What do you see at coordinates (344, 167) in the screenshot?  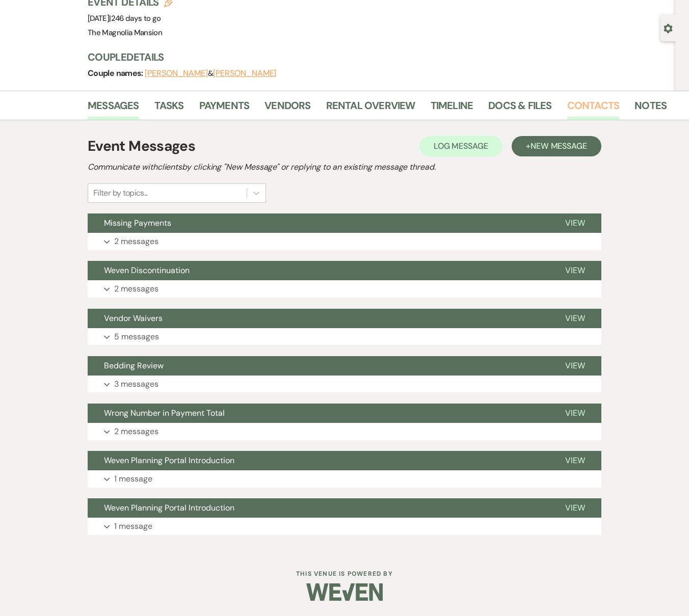 I see `h2: Communicate with clients by clicking "New Message" or replying to an existing message thread.` at bounding box center [344, 167].